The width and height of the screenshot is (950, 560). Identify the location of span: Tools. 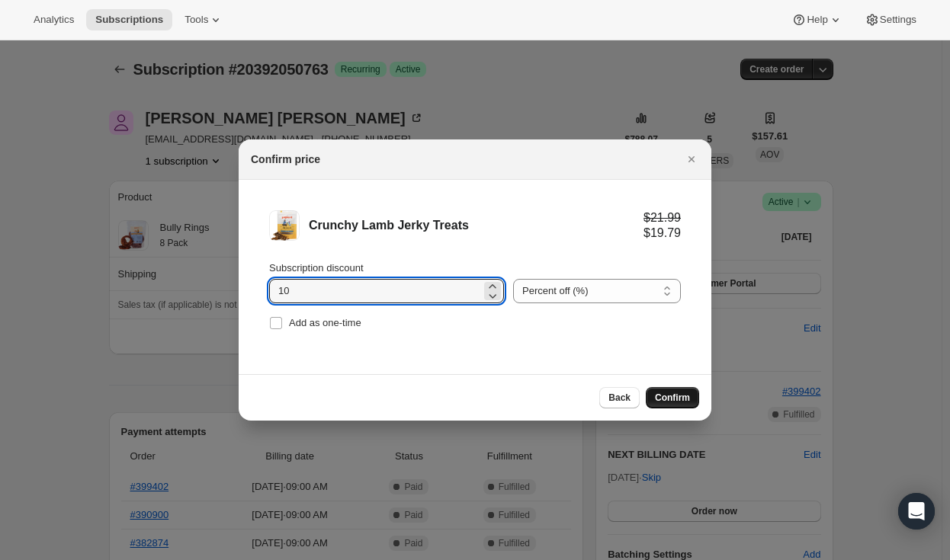
(196, 20).